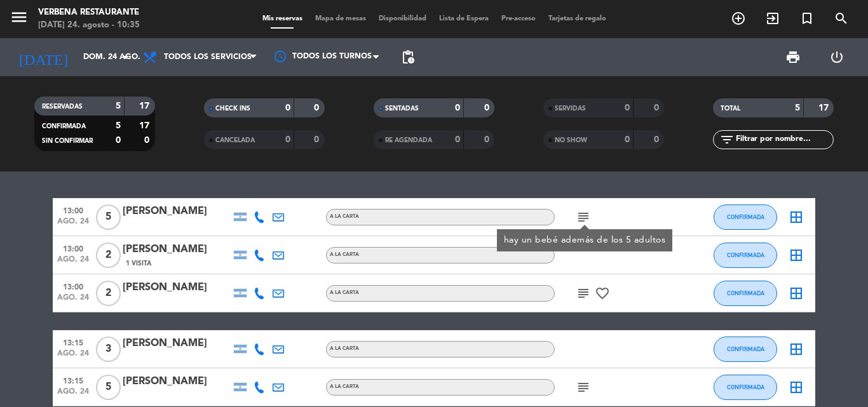 Image resolution: width=868 pixels, height=407 pixels. I want to click on i: menu, so click(19, 17).